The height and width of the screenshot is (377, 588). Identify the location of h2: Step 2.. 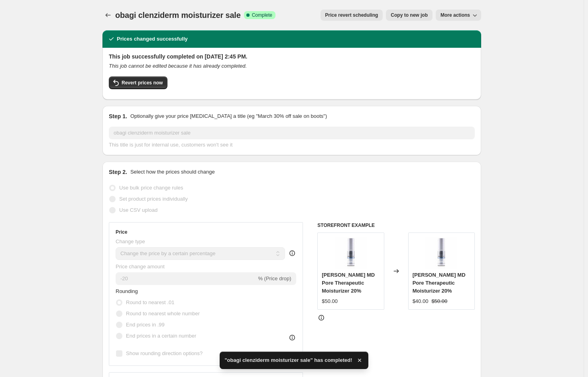
(118, 172).